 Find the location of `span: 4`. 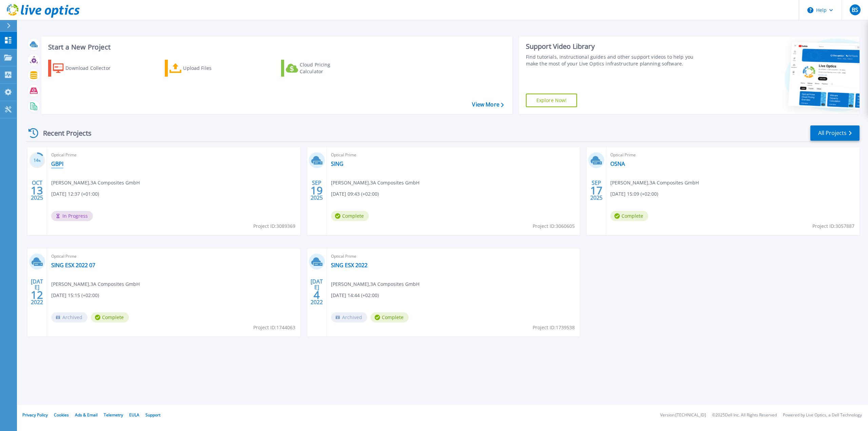

span: 4 is located at coordinates (316, 294).